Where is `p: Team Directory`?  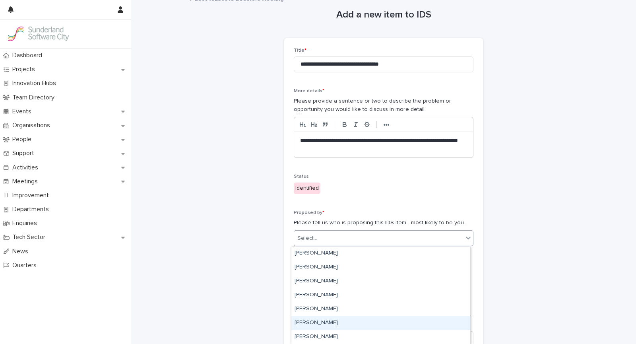 p: Team Directory is located at coordinates (35, 97).